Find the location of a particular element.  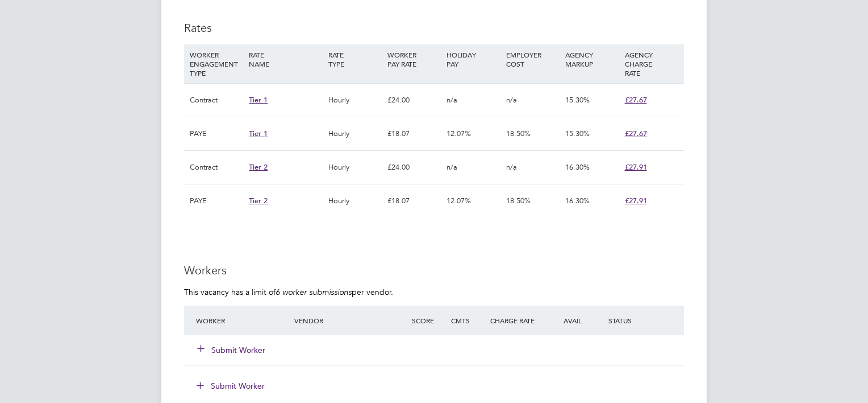

h3: Rates is located at coordinates (434, 28).